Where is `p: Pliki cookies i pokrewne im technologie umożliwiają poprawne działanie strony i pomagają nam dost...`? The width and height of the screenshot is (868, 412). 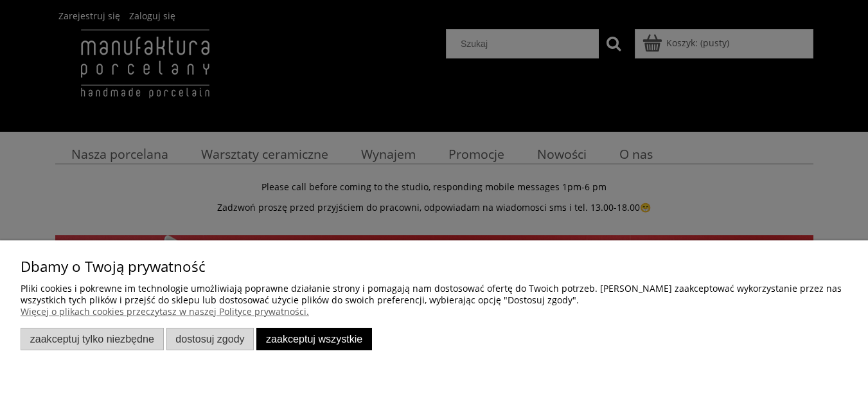 p: Pliki cookies i pokrewne im technologie umożliwiają poprawne działanie strony i pomagają nam dost... is located at coordinates (433, 294).